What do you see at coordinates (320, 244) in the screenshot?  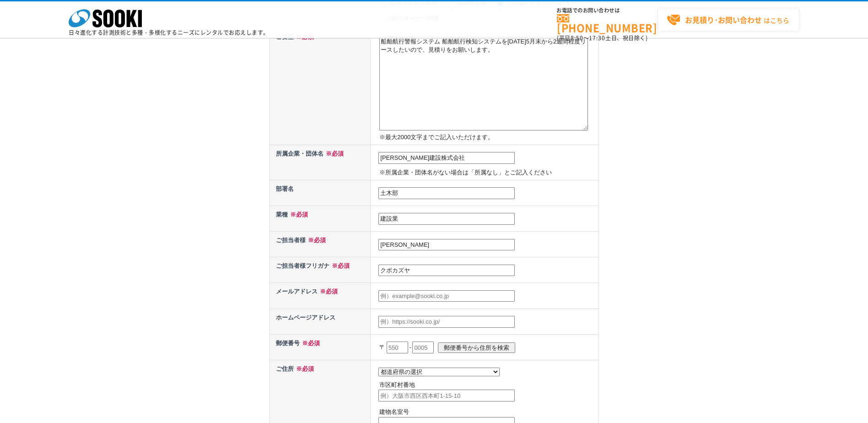 I see `th: ご担当者様` at bounding box center [320, 244].